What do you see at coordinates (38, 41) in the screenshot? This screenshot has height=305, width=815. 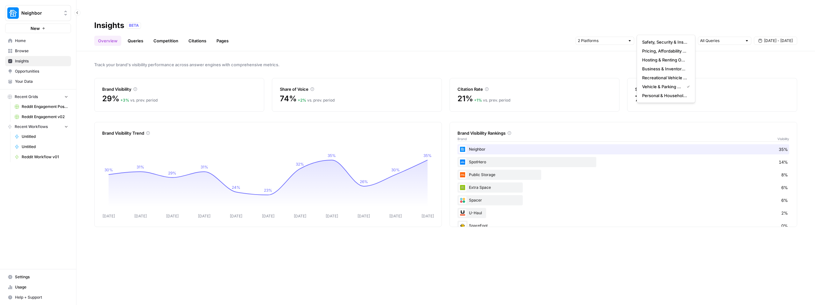 I see `a: Home` at bounding box center [38, 41].